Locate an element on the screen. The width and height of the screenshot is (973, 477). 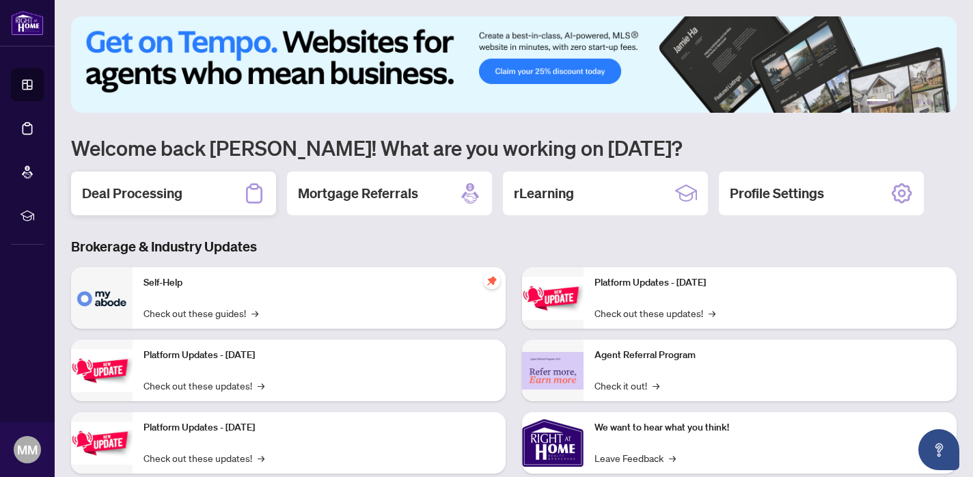
img: Slide 0 is located at coordinates (514, 64).